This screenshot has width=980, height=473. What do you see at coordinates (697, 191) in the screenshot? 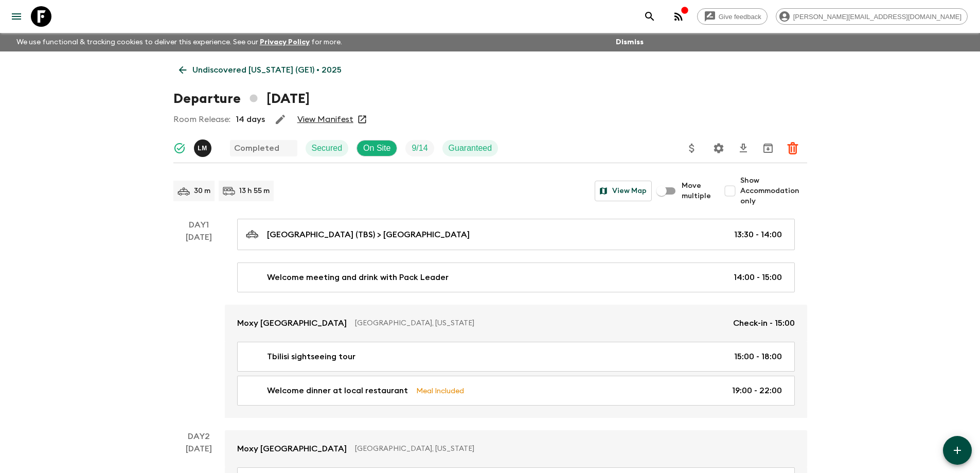
I see `span: Move multiple` at bounding box center [697, 191].